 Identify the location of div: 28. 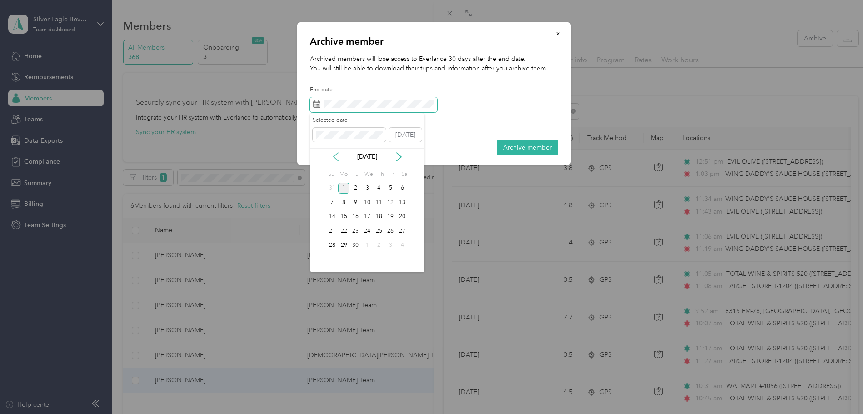
(332, 245).